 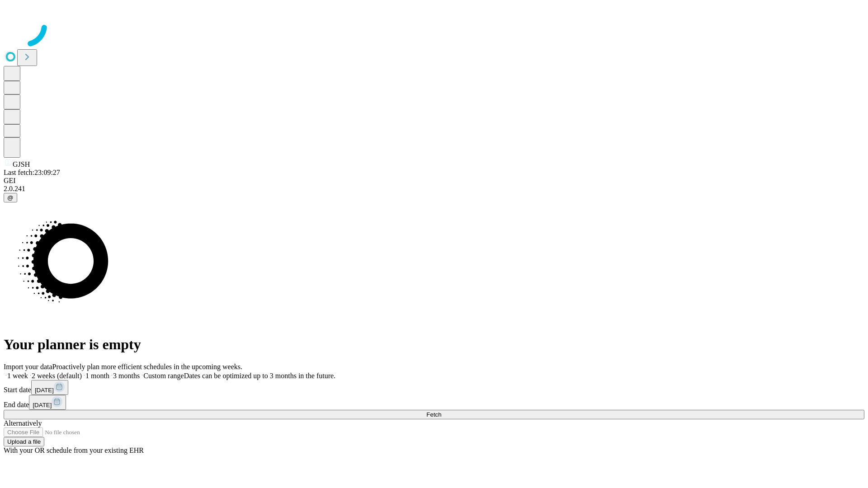 What do you see at coordinates (434, 344) in the screenshot?
I see `h1: Your planner is empty` at bounding box center [434, 344].